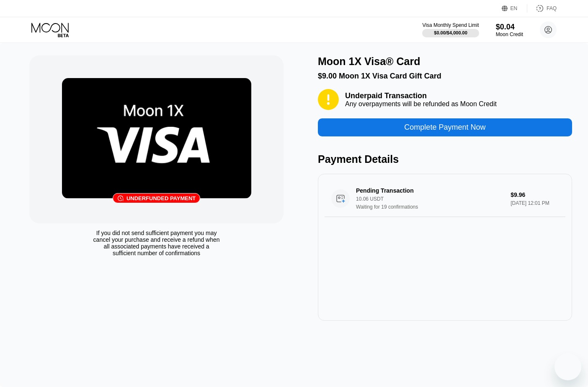  What do you see at coordinates (444, 159) in the screenshot?
I see `div: Payment Details` at bounding box center [444, 159].